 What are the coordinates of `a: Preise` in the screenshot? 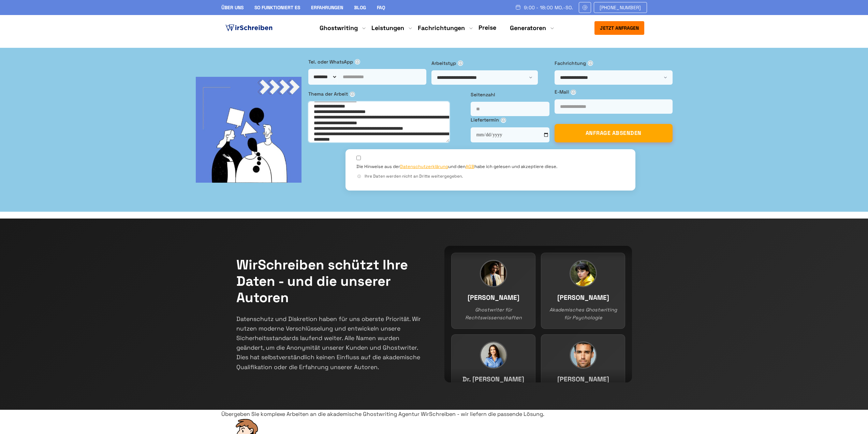 It's located at (488, 28).